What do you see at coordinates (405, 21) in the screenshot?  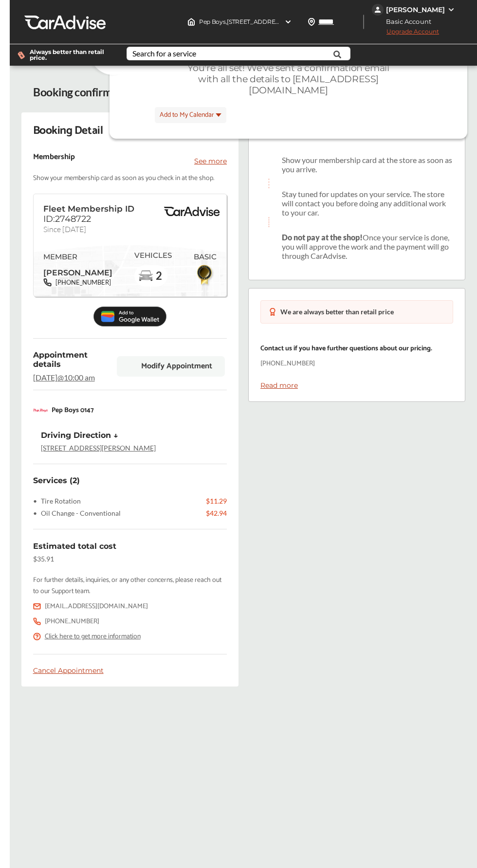 I see `span: Basic Account` at bounding box center [405, 21].